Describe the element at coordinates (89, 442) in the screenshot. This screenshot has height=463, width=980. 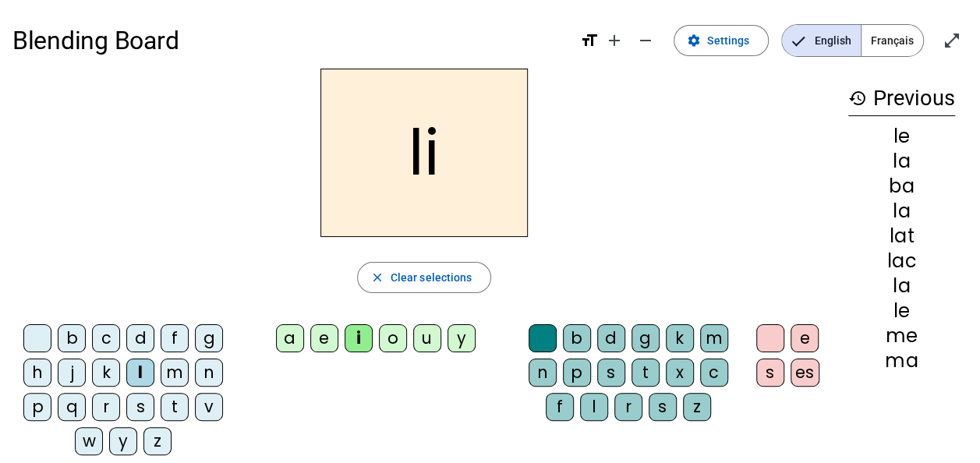
I see `div: w` at that location.